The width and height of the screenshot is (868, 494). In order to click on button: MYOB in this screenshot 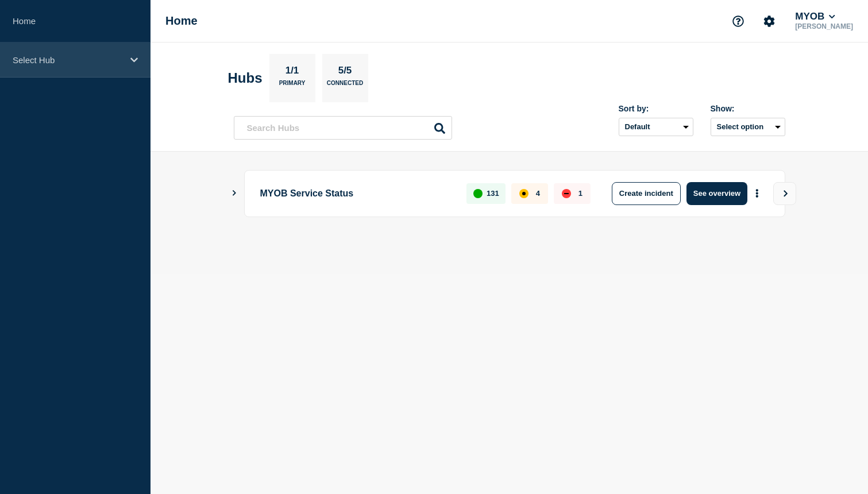, I will do `click(815, 17)`.